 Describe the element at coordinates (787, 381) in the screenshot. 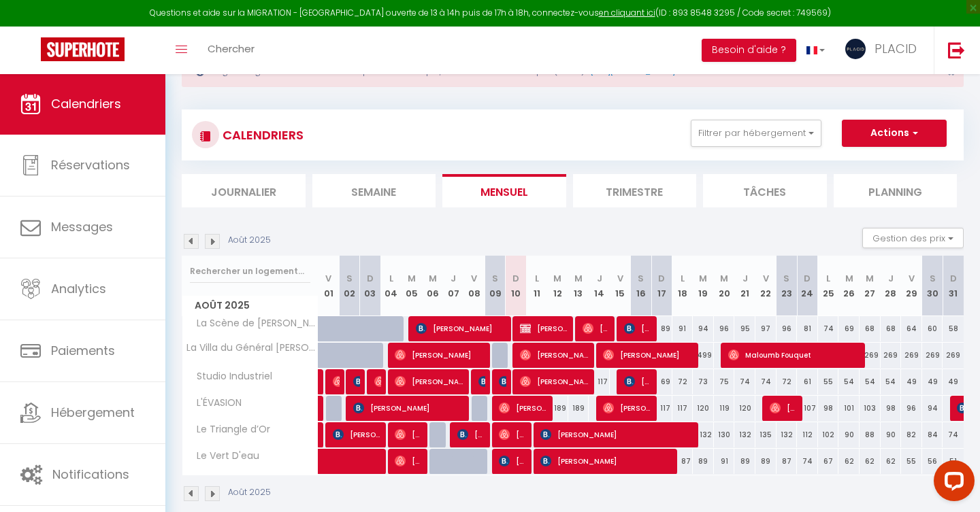

I see `div: 72` at that location.